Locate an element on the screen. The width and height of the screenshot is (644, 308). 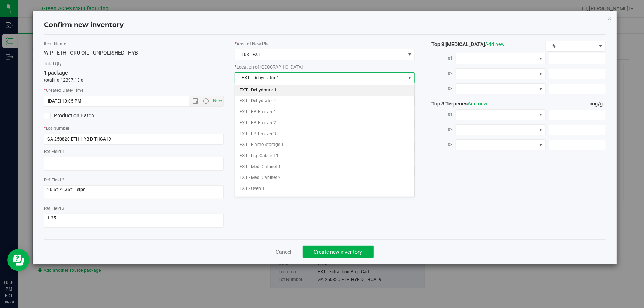
span: L03 - EXT is located at coordinates (320, 55).